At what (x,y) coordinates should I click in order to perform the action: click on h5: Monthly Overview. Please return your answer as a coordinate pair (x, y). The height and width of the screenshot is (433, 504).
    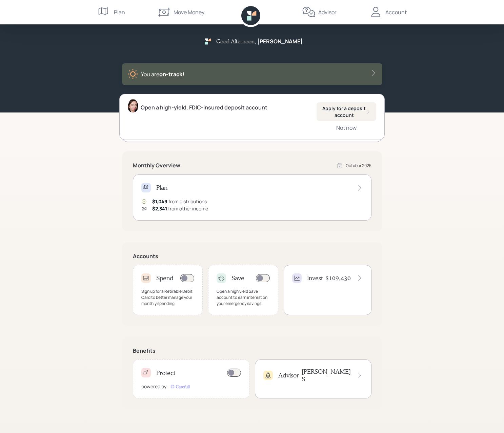
    Looking at the image, I should click on (156, 165).